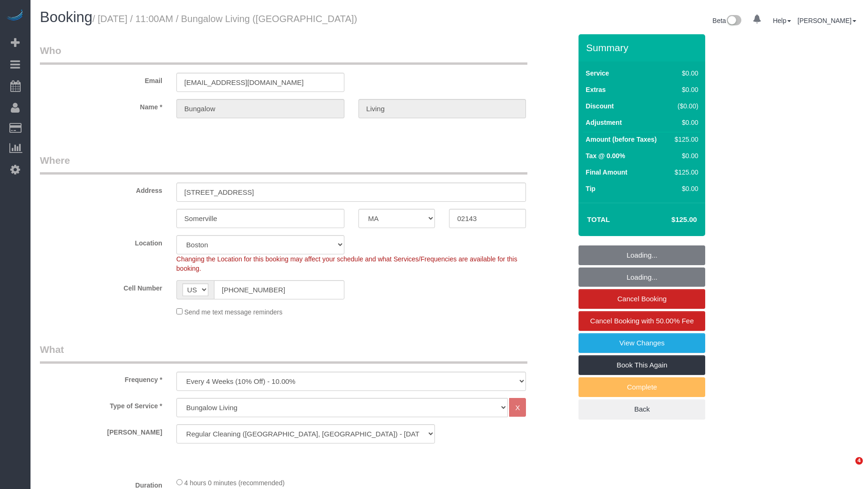  What do you see at coordinates (606, 172) in the screenshot?
I see `label: Final Amount` at bounding box center [606, 172].